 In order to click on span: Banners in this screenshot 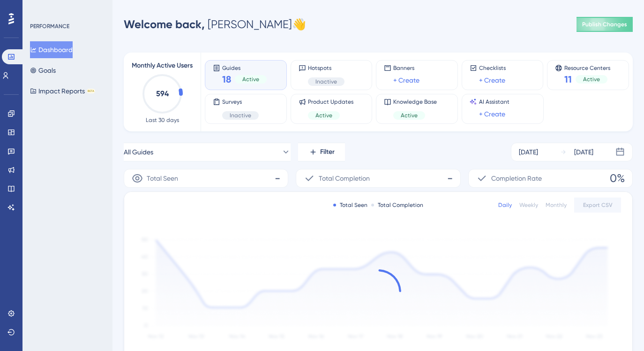, I will do `click(406, 68)`.